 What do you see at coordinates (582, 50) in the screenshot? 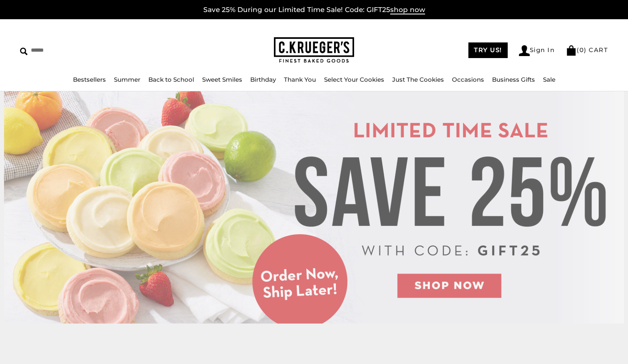
I see `span: 0` at bounding box center [582, 50].